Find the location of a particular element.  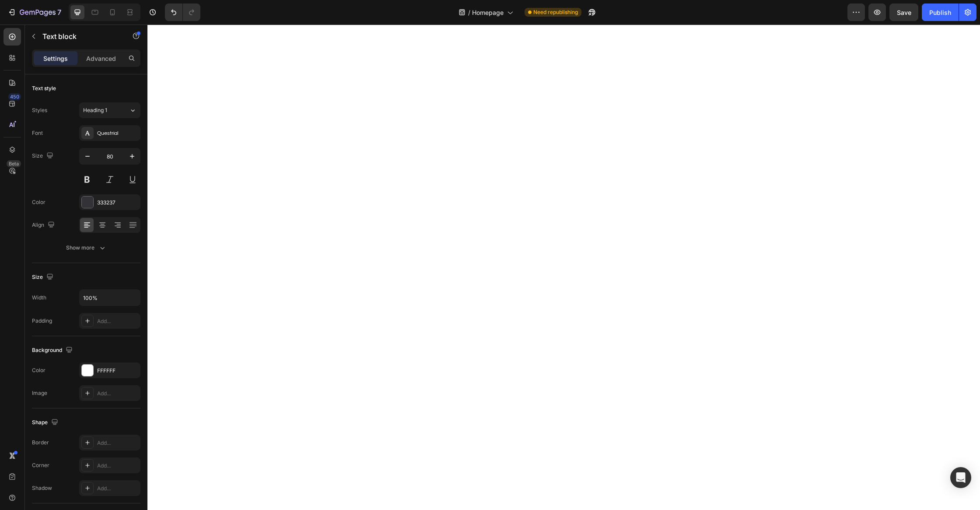

div: 450 is located at coordinates (15, 97).